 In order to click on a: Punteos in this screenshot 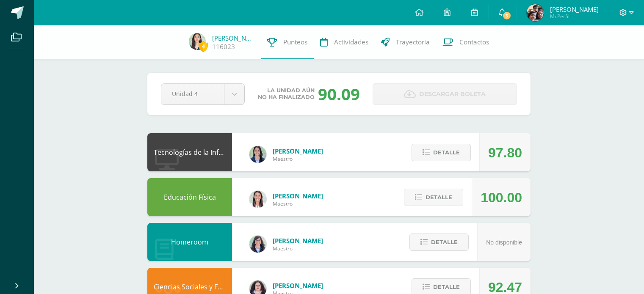, I will do `click(287, 42)`.